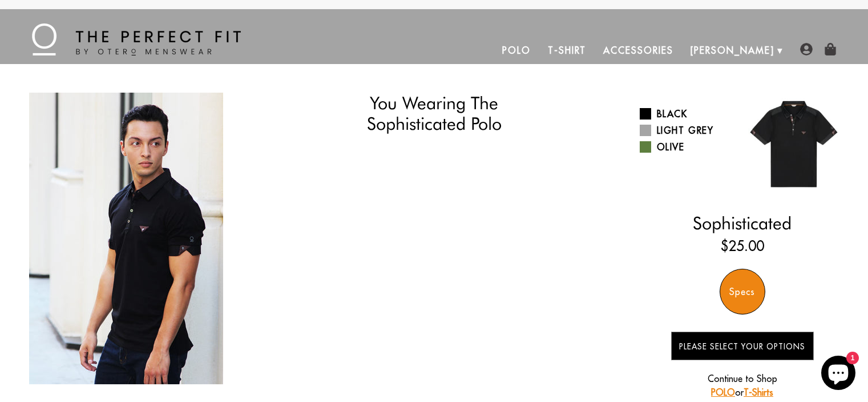 Image resolution: width=868 pixels, height=402 pixels. Describe the element at coordinates (687, 147) in the screenshot. I see `a: Olive` at that location.